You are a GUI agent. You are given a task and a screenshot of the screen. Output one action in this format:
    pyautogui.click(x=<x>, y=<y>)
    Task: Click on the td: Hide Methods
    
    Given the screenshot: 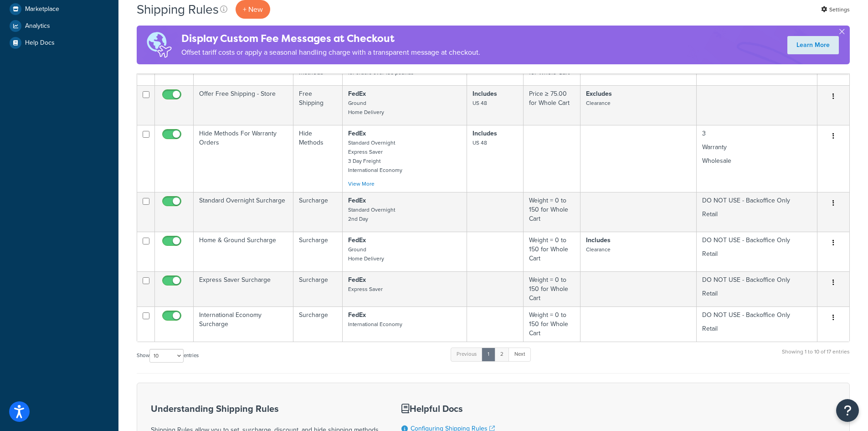 What is the action you would take?
    pyautogui.click(x=318, y=158)
    